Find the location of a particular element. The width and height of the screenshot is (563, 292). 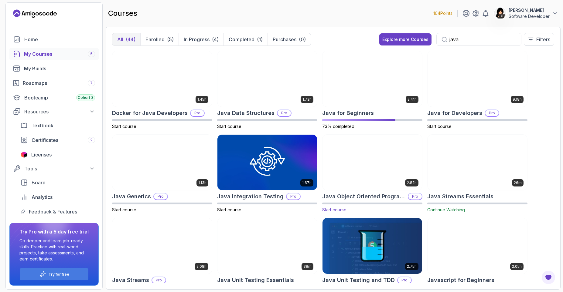

input: Search... is located at coordinates (483, 39).